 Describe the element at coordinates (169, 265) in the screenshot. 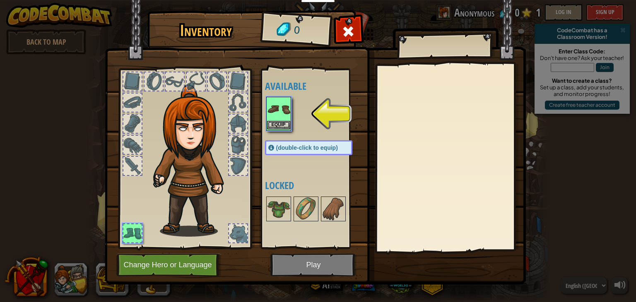

I see `button: Change Hero or Language` at that location.